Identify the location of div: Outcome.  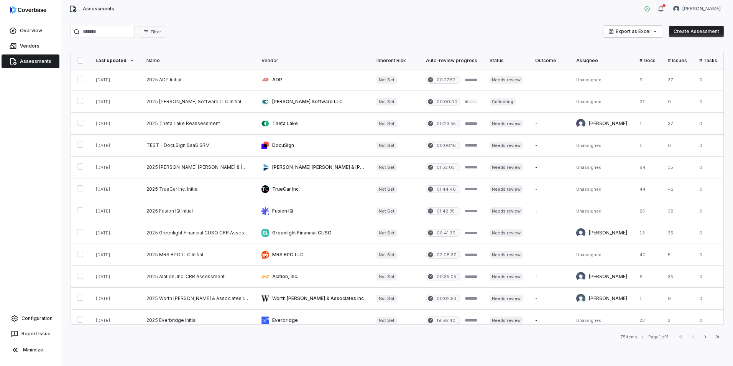
(550, 61).